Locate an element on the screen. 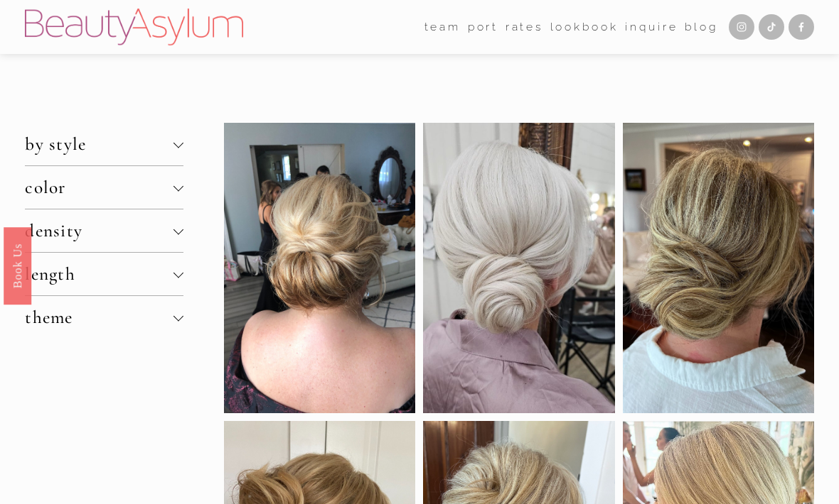 The height and width of the screenshot is (504, 839). a: Facebook is located at coordinates (801, 27).